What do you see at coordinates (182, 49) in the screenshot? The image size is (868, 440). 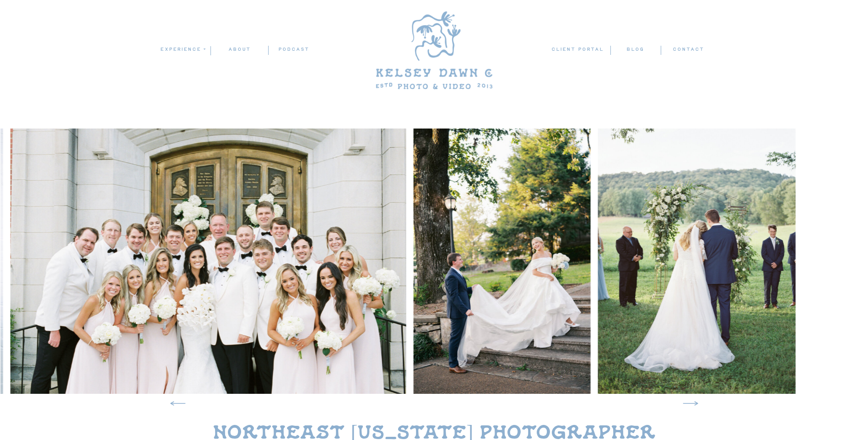 I see `nav: experience` at bounding box center [182, 49].